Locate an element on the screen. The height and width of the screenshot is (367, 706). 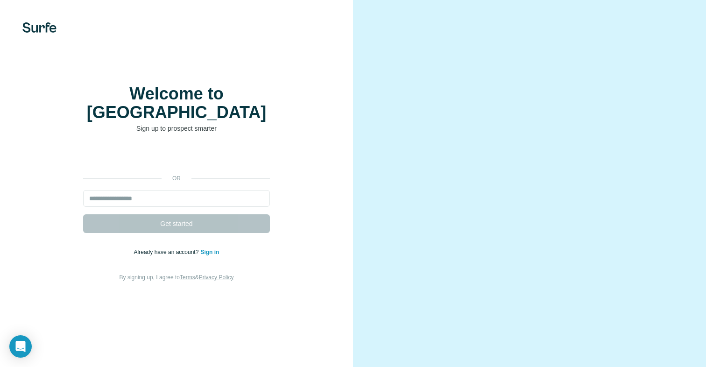
span: Already have an account? is located at coordinates (167, 252).